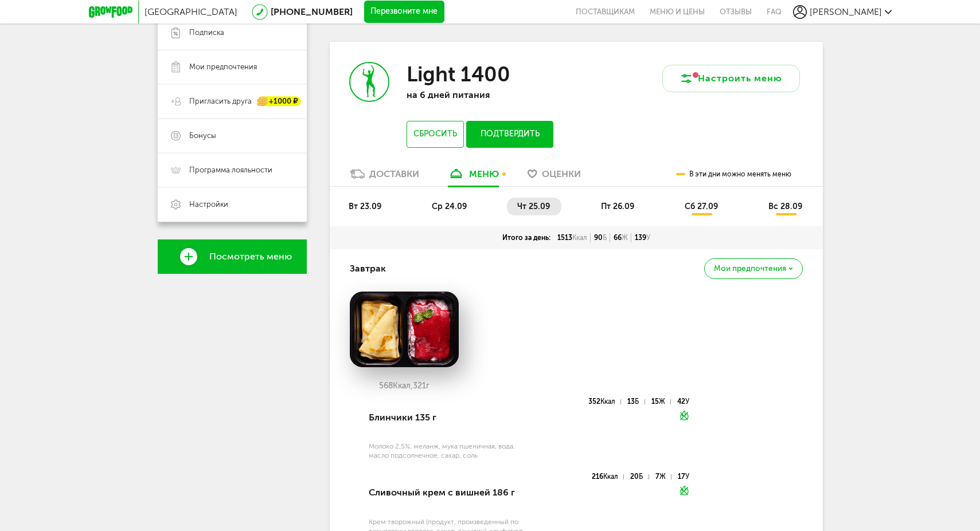  I want to click on span: Ккал,, so click(402, 386).